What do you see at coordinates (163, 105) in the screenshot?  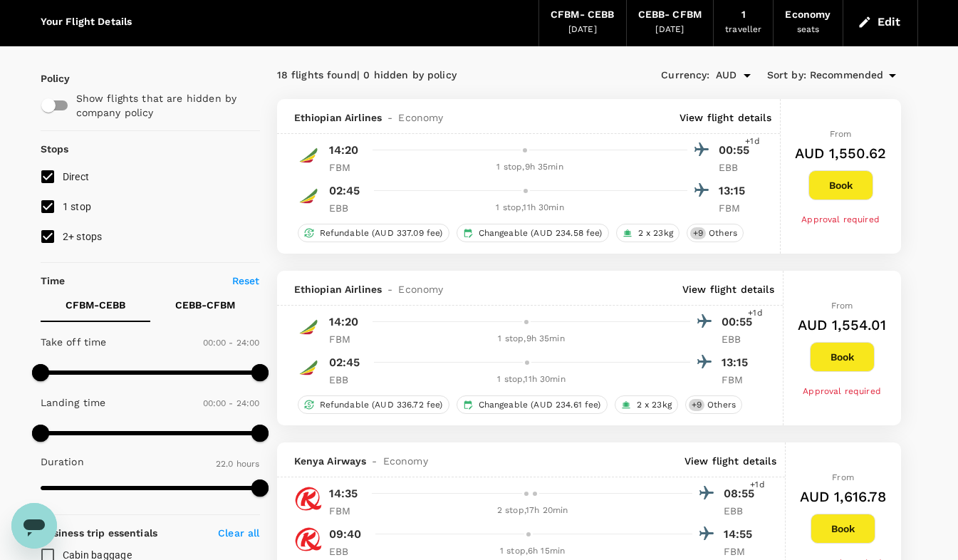 I see `p: Show flights that are hidden by company policy` at bounding box center [163, 105].